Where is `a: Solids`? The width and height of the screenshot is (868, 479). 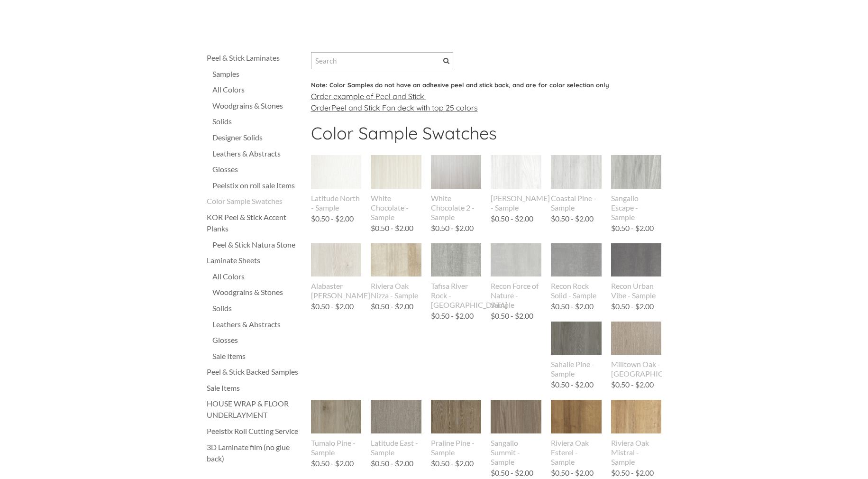
a: Solids is located at coordinates (257, 122).